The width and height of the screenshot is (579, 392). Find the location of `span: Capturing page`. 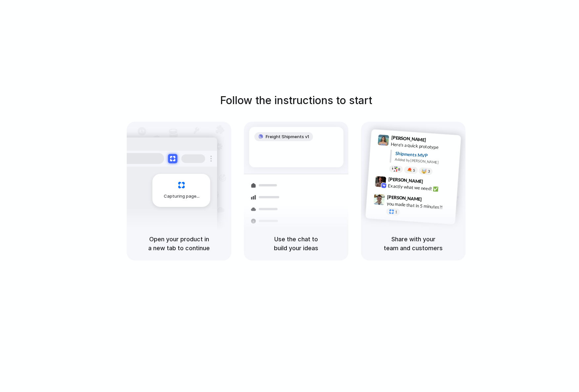

span: Capturing page is located at coordinates (182, 197).